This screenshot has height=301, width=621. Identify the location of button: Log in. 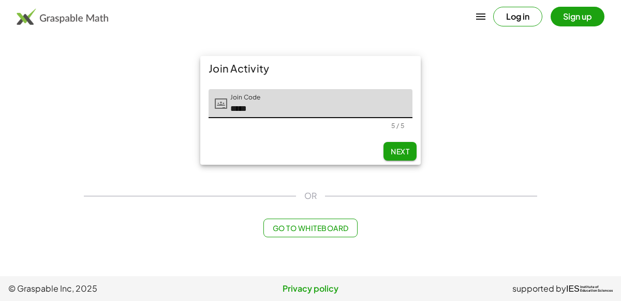
(517, 17).